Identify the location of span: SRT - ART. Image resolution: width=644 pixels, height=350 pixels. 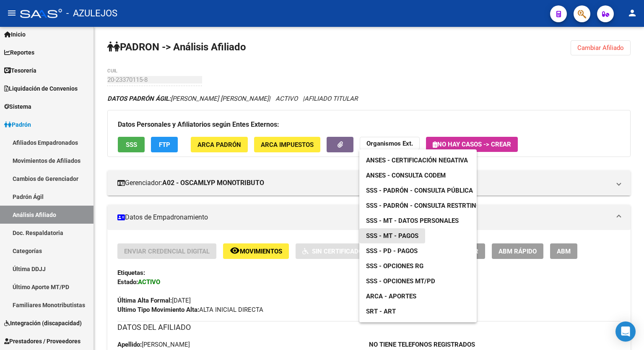
(381, 311).